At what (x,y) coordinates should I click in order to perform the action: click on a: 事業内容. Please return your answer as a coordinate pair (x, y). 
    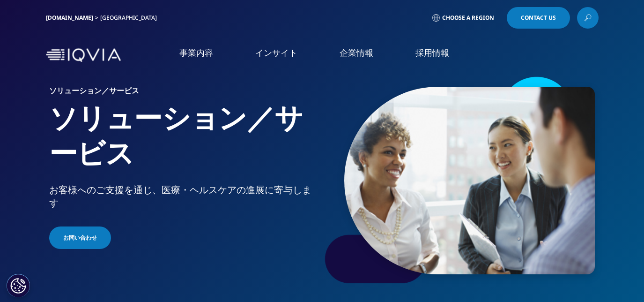
    Looking at the image, I should click on (196, 53).